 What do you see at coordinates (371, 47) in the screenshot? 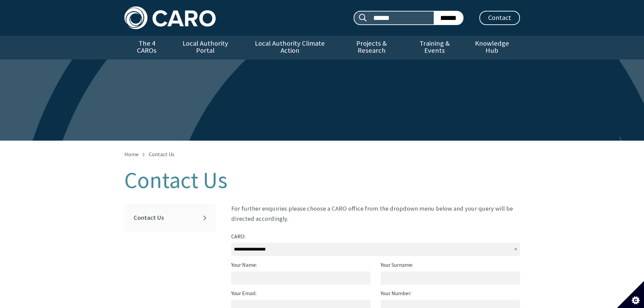
I see `a: Projects & Research` at bounding box center [371, 47].